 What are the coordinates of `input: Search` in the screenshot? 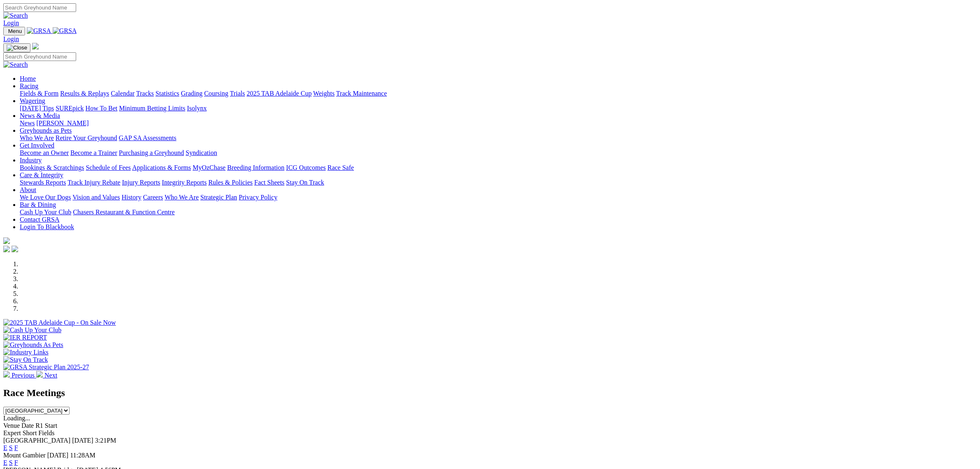 It's located at (39, 57).